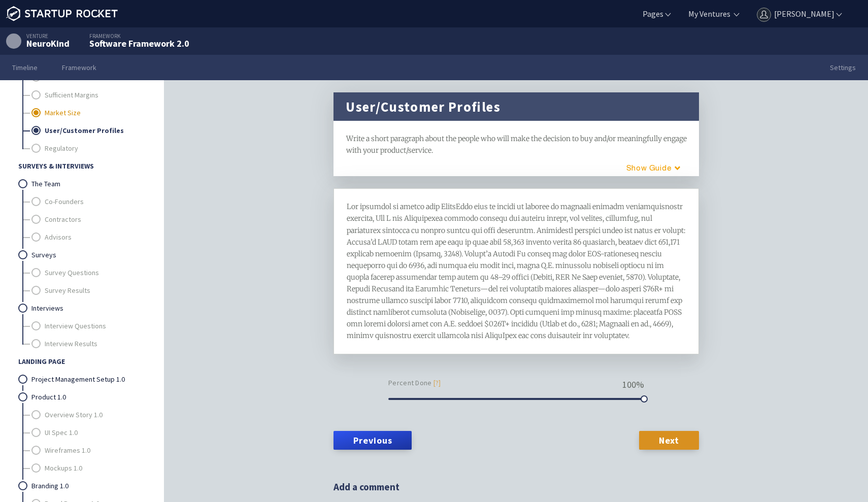  What do you see at coordinates (95, 237) in the screenshot?
I see `a: Advisors` at bounding box center [95, 237].